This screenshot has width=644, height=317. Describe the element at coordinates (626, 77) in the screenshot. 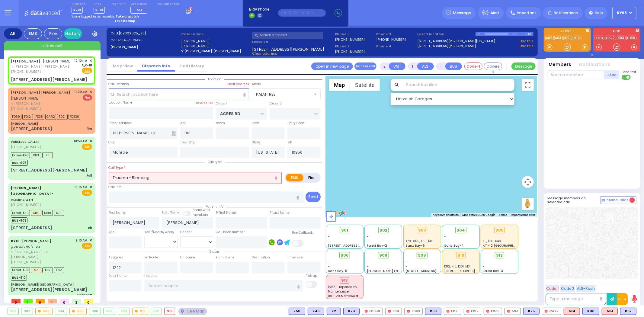

I see `label: Turn off text` at that location.